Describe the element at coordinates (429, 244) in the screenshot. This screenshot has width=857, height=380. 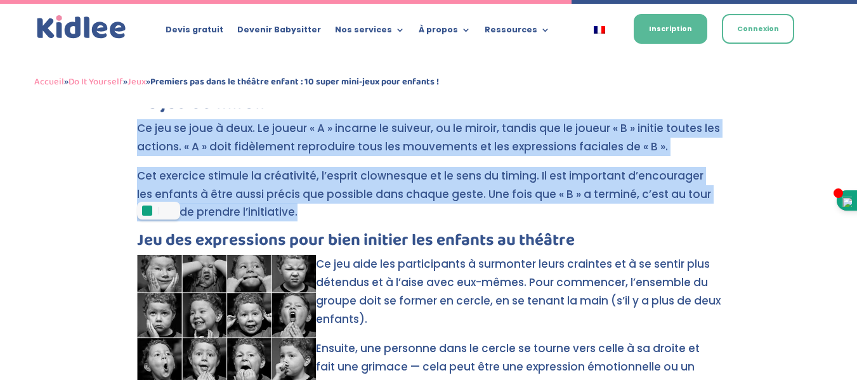
I see `h3: Jeu des expressions pour bien initier les enfants au théâtre` at that location.